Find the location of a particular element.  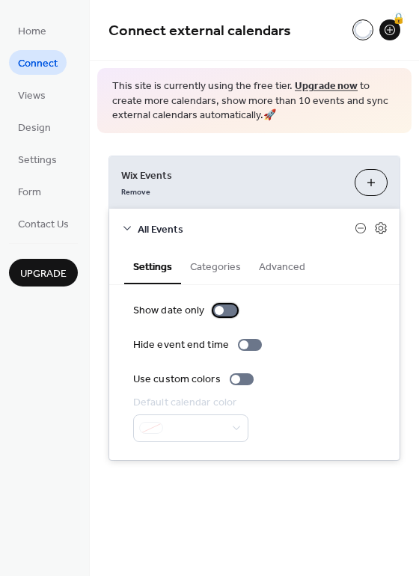

button: Settings is located at coordinates (153, 266).